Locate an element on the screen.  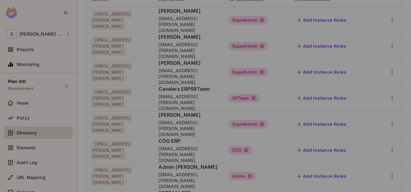
span: Policy is located at coordinates (23, 118).